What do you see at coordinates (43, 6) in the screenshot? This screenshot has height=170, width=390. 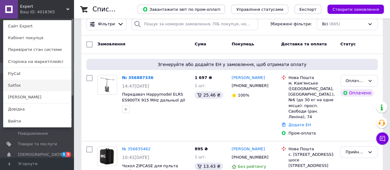 I see `span: Expert` at bounding box center [43, 6].